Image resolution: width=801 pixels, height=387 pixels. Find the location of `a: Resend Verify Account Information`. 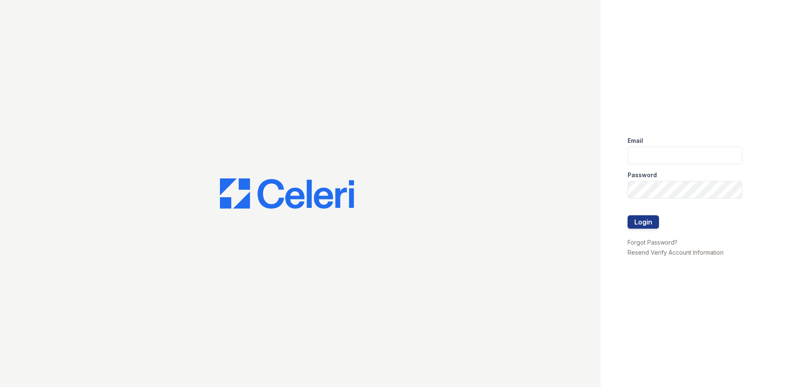

a: Resend Verify Account Information is located at coordinates (676, 252).